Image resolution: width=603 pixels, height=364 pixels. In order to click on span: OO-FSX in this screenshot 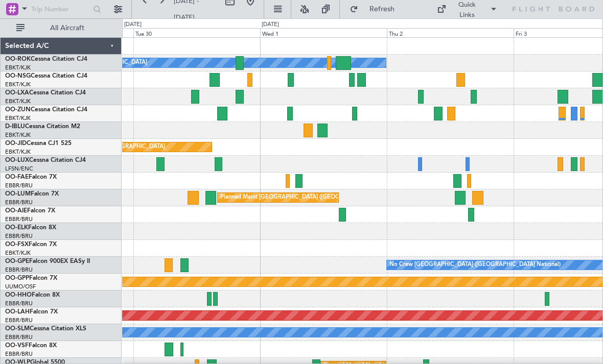, I will do `click(17, 244)`.